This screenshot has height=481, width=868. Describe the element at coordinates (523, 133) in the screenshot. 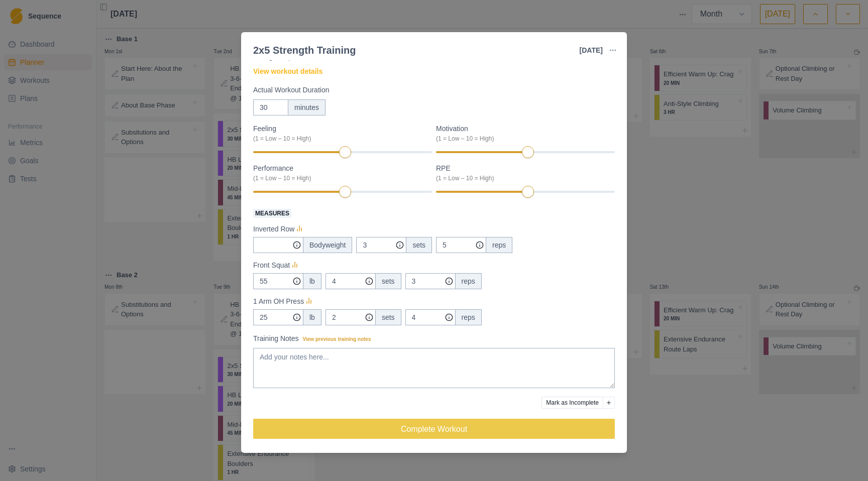

I see `label: Motivation` at that location.